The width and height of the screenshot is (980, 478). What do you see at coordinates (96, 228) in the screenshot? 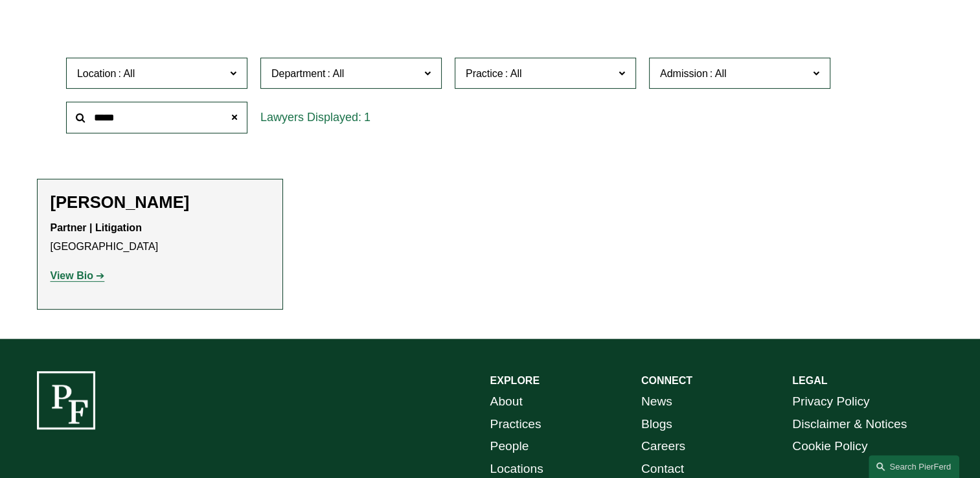
I see `strong: Partner | Litigation` at bounding box center [96, 228].